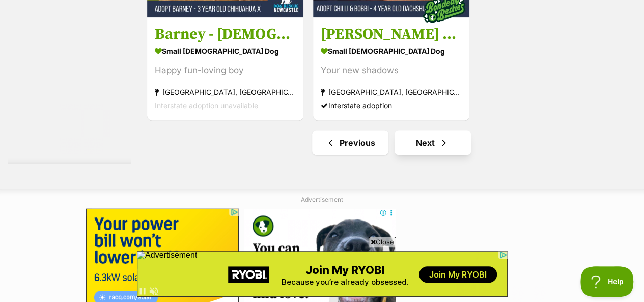 The width and height of the screenshot is (644, 302). I want to click on div: Interstate adoption, so click(391, 105).